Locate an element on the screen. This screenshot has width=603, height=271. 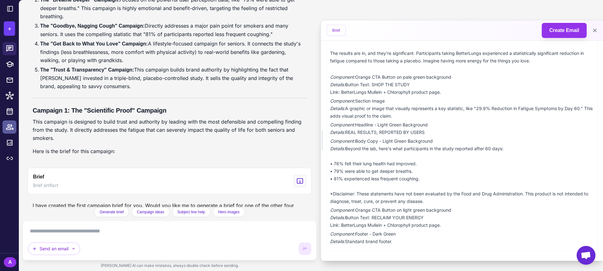
p: Body Copy - Light Green Background Beyond the lab, here's what participants in the study reported... is located at coordinates (462, 171).